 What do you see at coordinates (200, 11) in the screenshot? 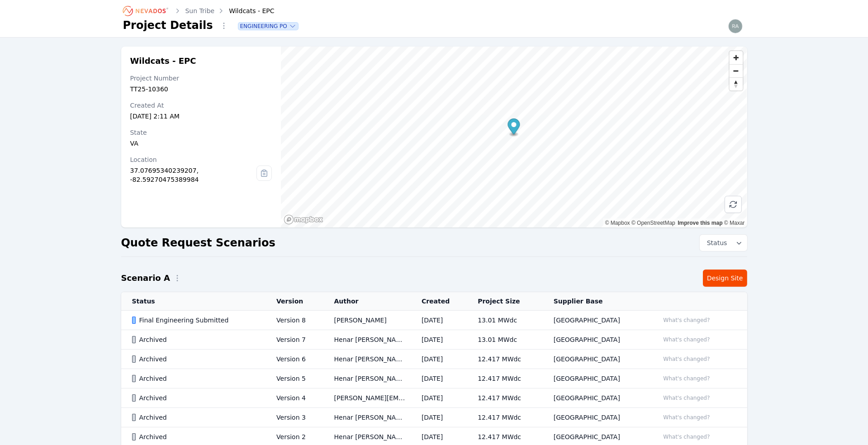
I see `a: Sun Tribe` at bounding box center [200, 11].